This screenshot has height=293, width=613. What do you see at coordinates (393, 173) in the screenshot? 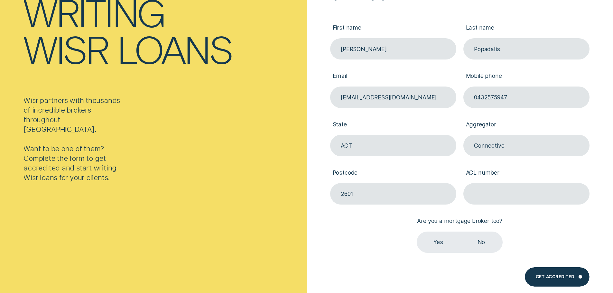
I see `label: Postcode` at bounding box center [393, 173].